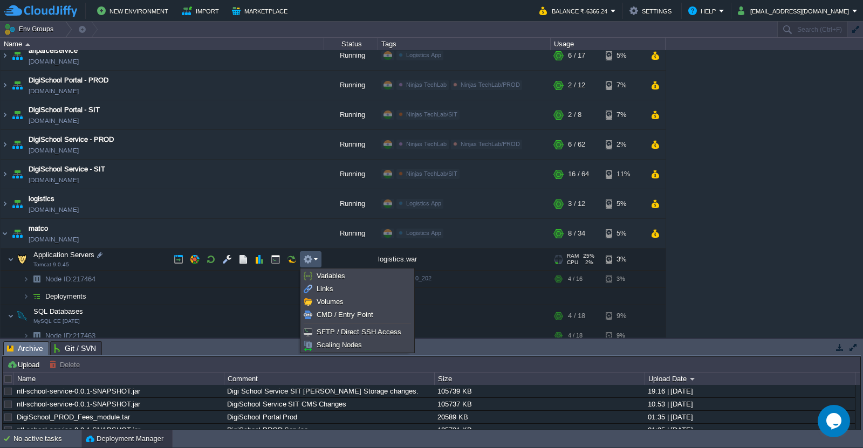 Image resolution: width=863 pixels, height=448 pixels. I want to click on span: arlparcelservice, so click(53, 51).